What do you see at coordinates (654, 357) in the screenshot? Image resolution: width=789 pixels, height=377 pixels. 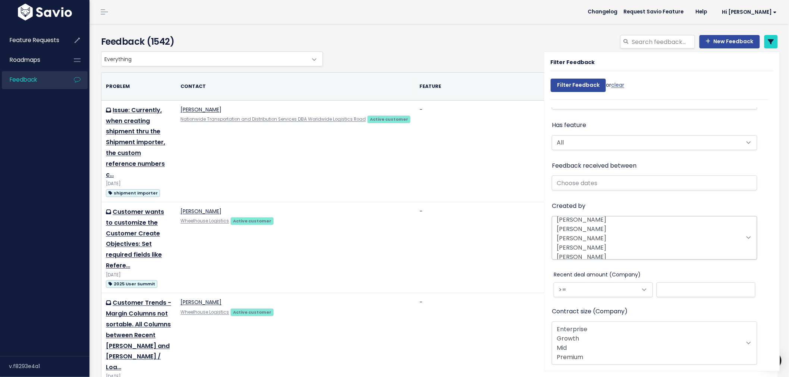 I see `option: Premium` at bounding box center [654, 357].